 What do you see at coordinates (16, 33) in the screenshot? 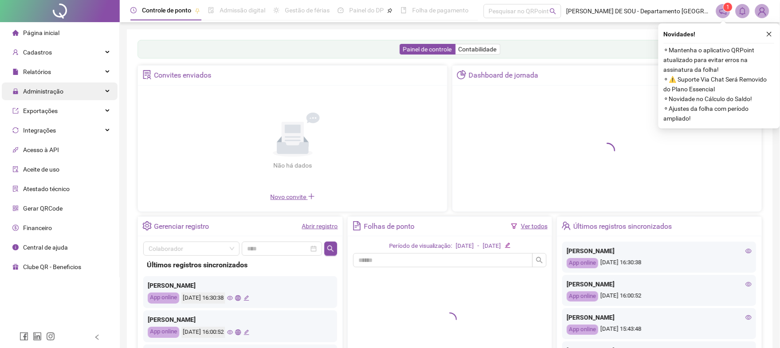
I see `span: home` at bounding box center [16, 33].